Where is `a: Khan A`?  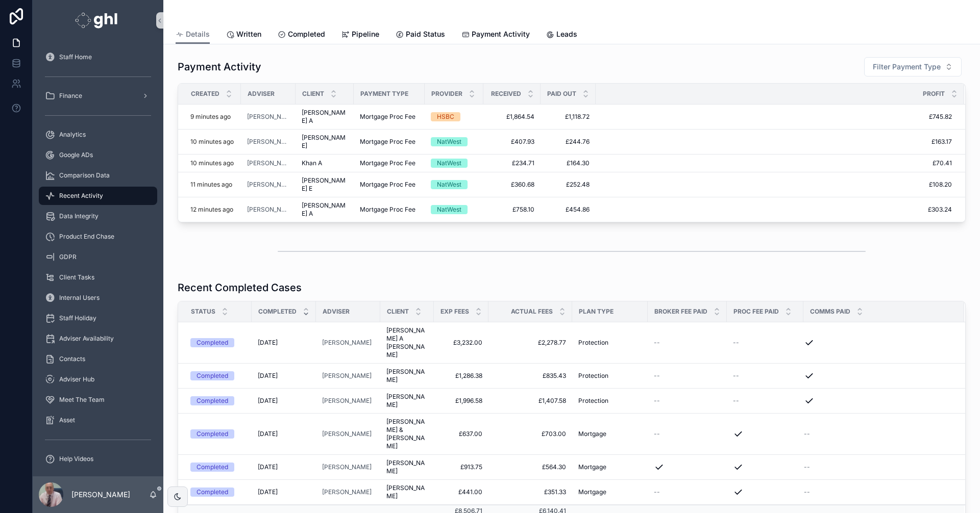
a: Khan A is located at coordinates (325, 163).